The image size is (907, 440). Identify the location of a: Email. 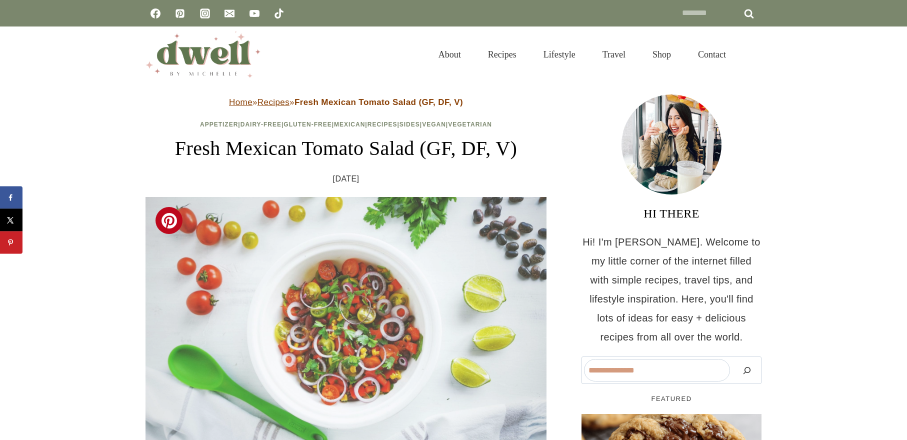
(230, 14).